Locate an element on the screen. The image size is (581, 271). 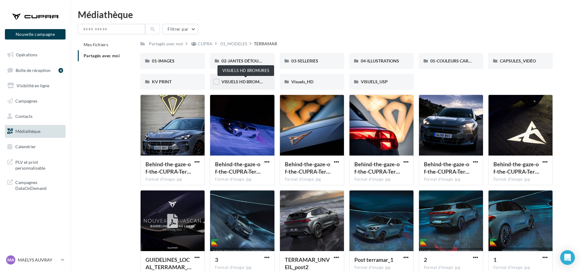
span: Campagnes DataOnDemand is located at coordinates (39, 185).